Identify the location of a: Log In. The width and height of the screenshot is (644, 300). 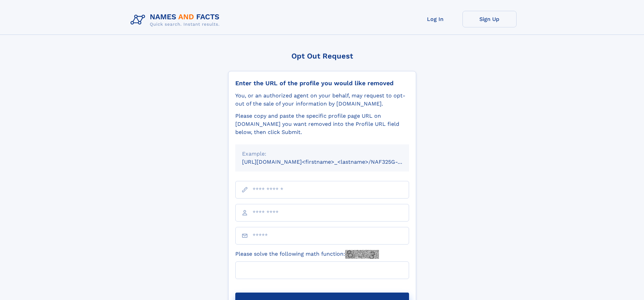
(436, 19).